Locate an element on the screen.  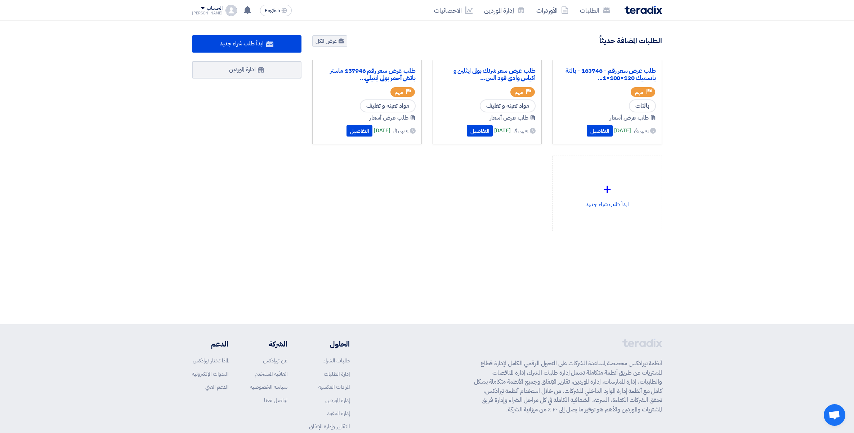
span: ابدأ طلب شراء جديد is located at coordinates (241, 44).